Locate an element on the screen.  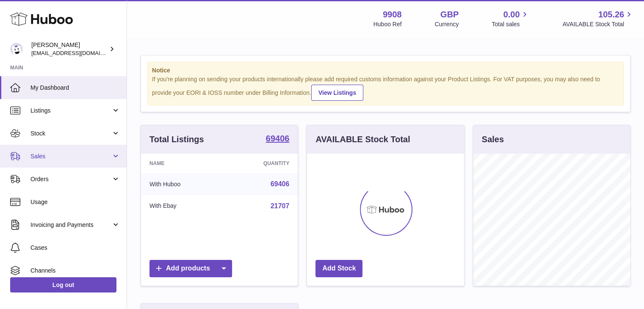
h3: Total Listings is located at coordinates (177, 139).